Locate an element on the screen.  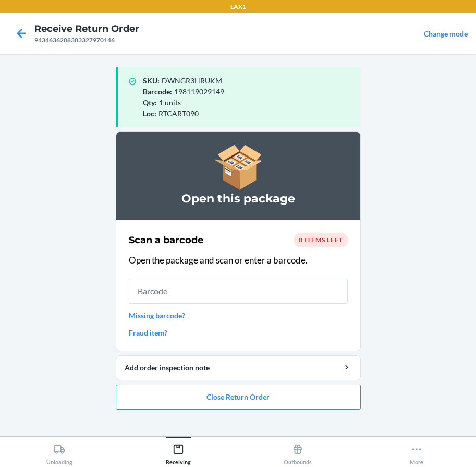
span: RTCART090 is located at coordinates (178, 113).